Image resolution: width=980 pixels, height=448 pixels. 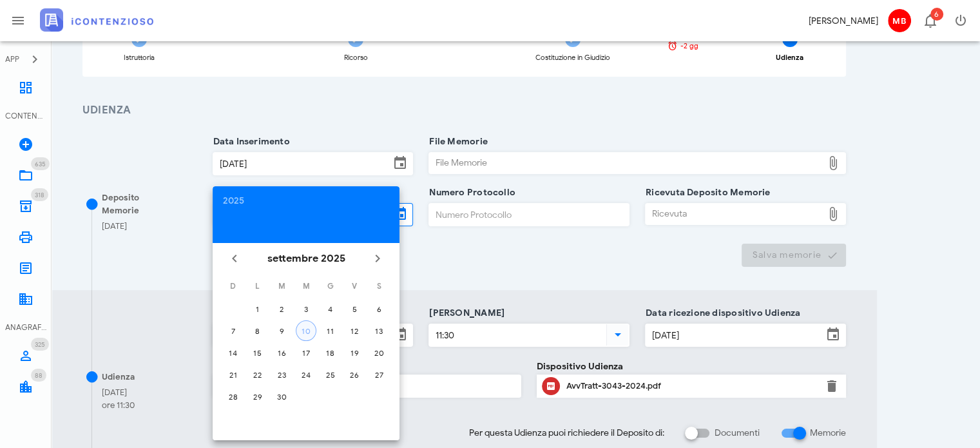 I want to click on button: 11, so click(x=331, y=331).